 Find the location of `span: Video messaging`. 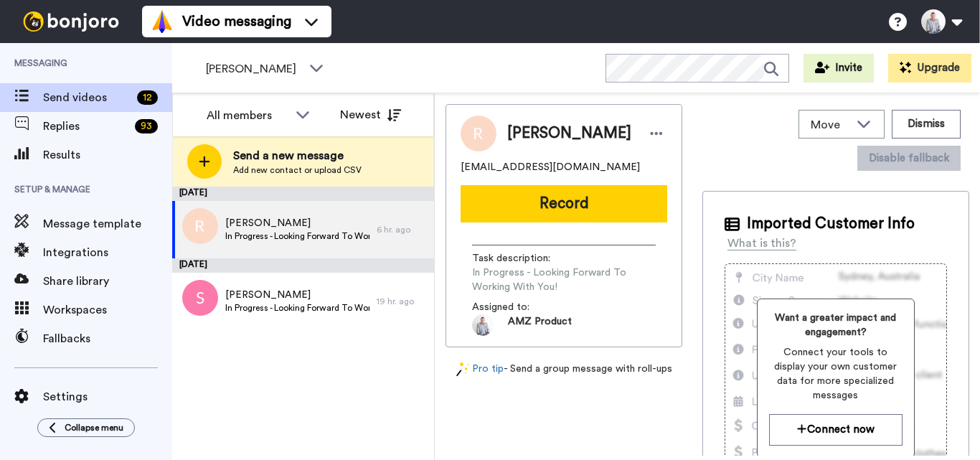

span: Video messaging is located at coordinates (237, 21).